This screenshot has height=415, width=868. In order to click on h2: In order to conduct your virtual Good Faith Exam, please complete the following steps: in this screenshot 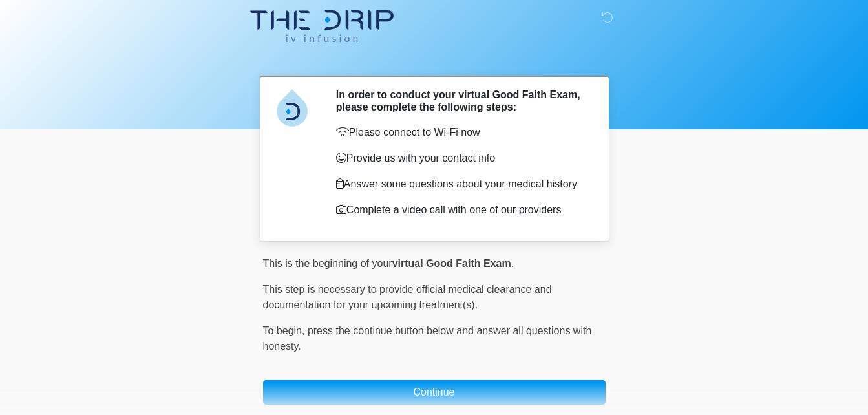, I will do `click(461, 101)`.